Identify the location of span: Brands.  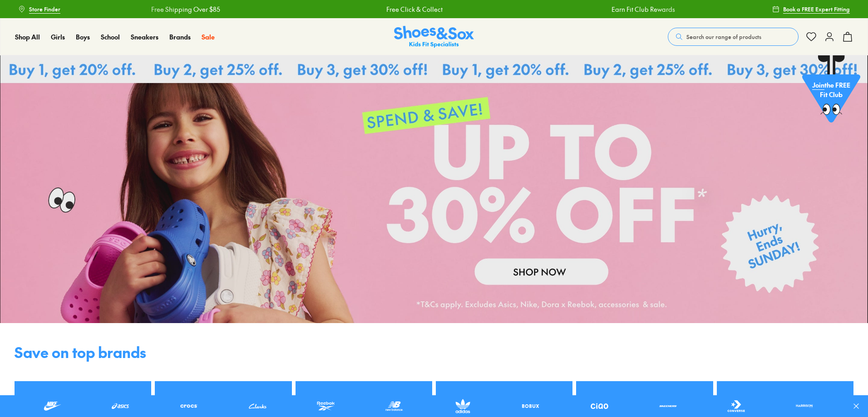
(180, 37).